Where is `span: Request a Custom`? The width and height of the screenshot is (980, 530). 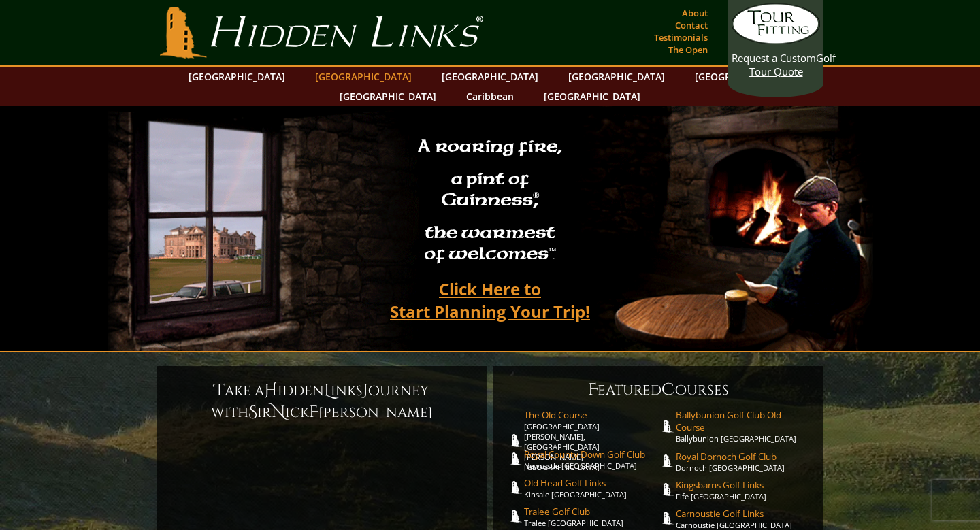 span: Request a Custom is located at coordinates (774, 58).